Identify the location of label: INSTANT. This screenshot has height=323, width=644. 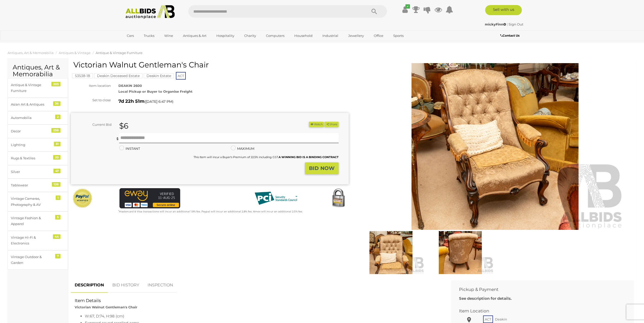
(130, 149).